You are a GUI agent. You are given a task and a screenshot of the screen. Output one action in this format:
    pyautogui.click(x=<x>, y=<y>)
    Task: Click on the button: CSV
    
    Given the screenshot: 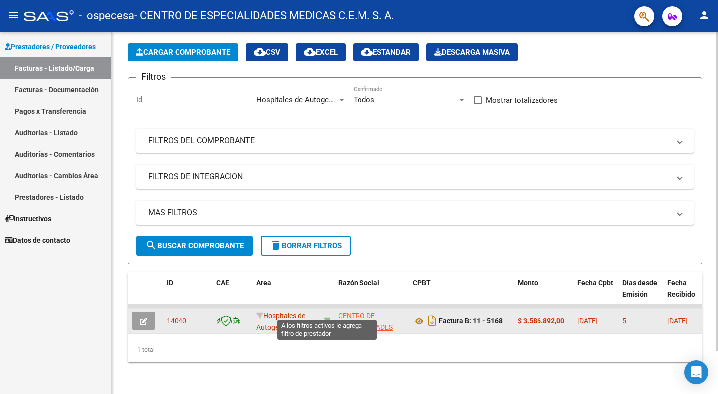 What is the action you would take?
    pyautogui.click(x=267, y=52)
    